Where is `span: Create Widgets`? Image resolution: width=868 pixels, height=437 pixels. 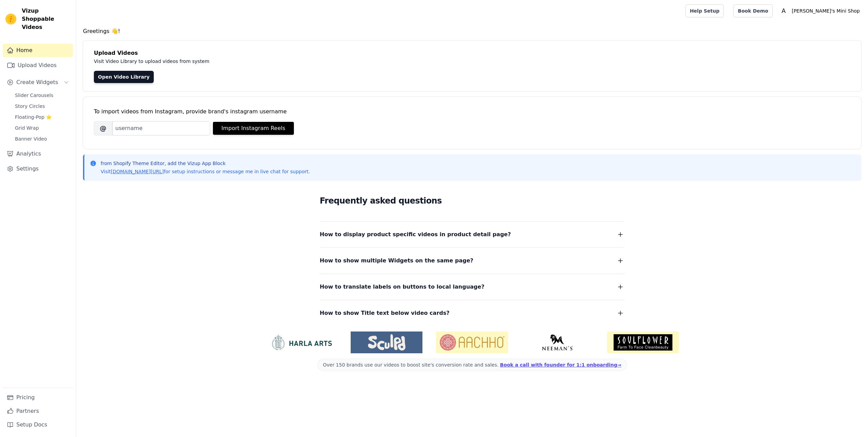
span: Create Widgets is located at coordinates (37, 82).